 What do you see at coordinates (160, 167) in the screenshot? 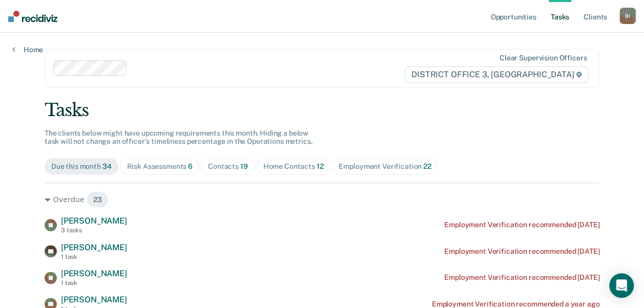
I see `div: Risk Assessments` at bounding box center [160, 167].